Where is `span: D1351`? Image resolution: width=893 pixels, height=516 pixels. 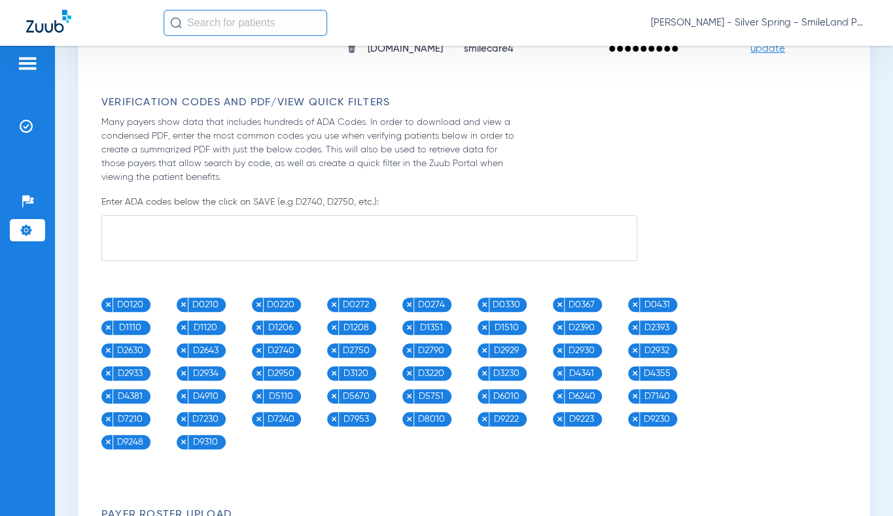
span: D1351 is located at coordinates (431, 328).